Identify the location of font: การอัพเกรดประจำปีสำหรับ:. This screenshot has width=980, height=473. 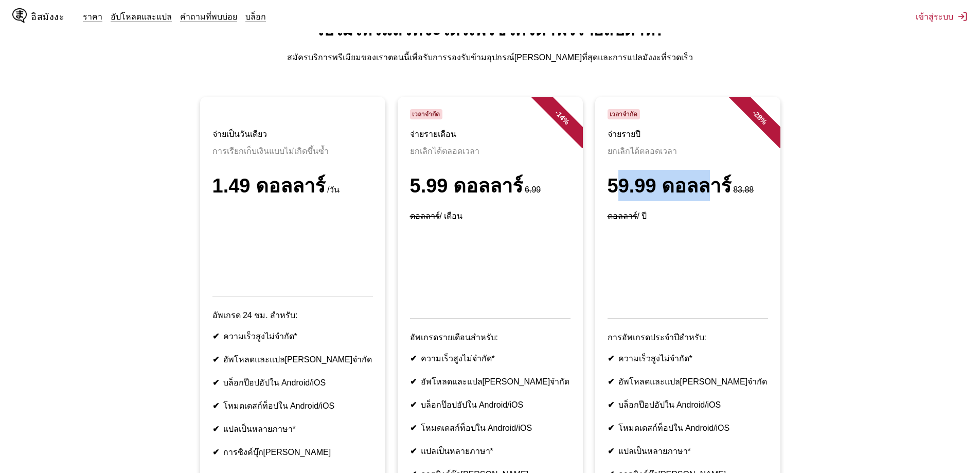
(657, 337).